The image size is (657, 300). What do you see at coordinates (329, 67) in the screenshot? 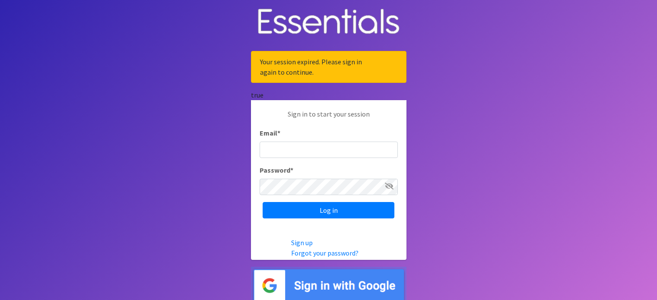
I see `div: Your session expired. Please sign in again to continue.` at bounding box center [329, 67].